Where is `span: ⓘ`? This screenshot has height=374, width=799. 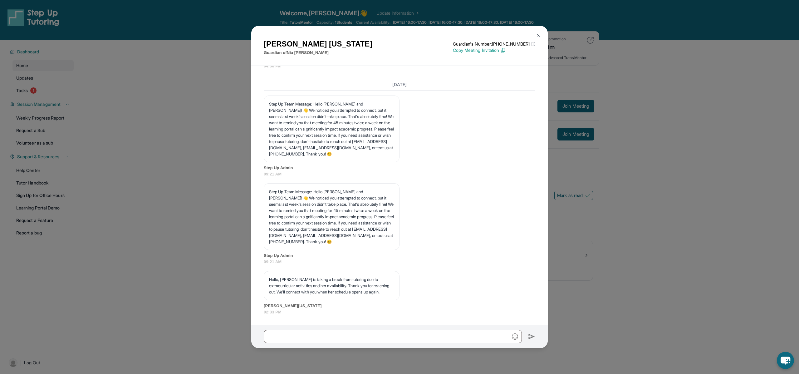 span: ⓘ is located at coordinates (533, 44).